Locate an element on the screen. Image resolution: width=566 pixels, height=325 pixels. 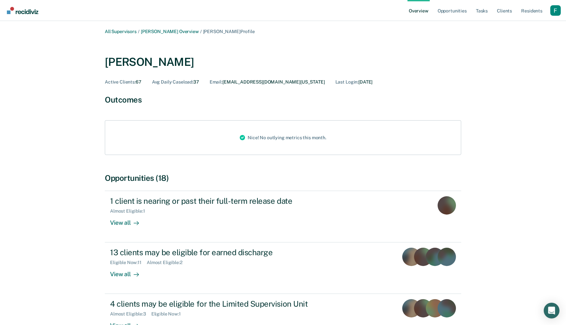
div: 4 clients may be eligible for the Limited Supervision Unit is located at coordinates (225, 304).